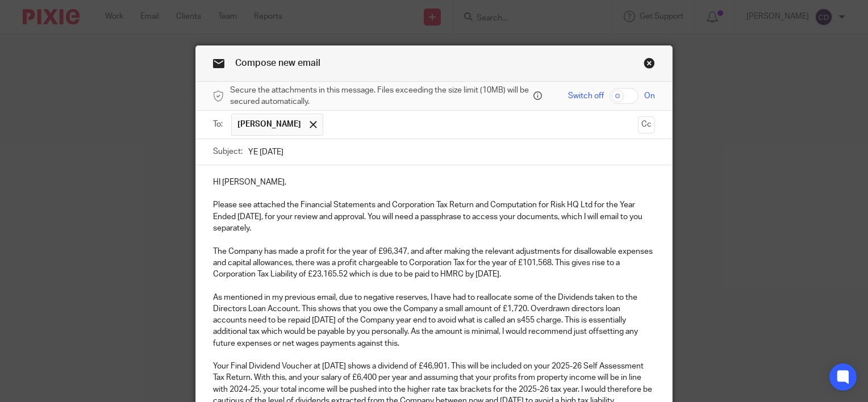  Describe the element at coordinates (586, 96) in the screenshot. I see `span: Switch off` at that location.